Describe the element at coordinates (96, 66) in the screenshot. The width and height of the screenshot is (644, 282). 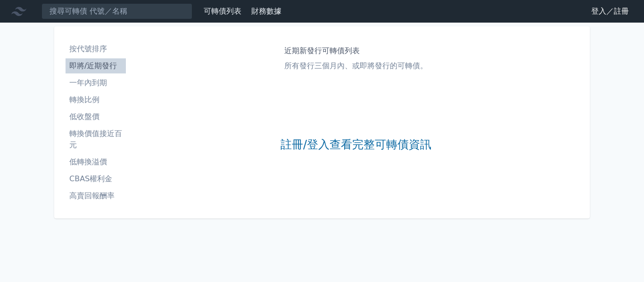
I see `a: 即將/近期發行` at that location.